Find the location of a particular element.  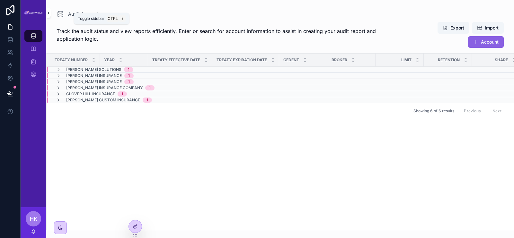

div: scrollable content is located at coordinates (33, 57).